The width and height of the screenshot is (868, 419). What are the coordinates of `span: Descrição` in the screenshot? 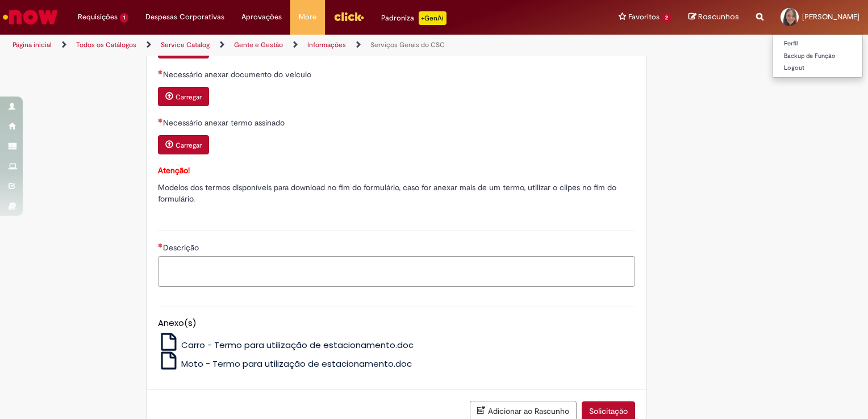 It's located at (182, 248).